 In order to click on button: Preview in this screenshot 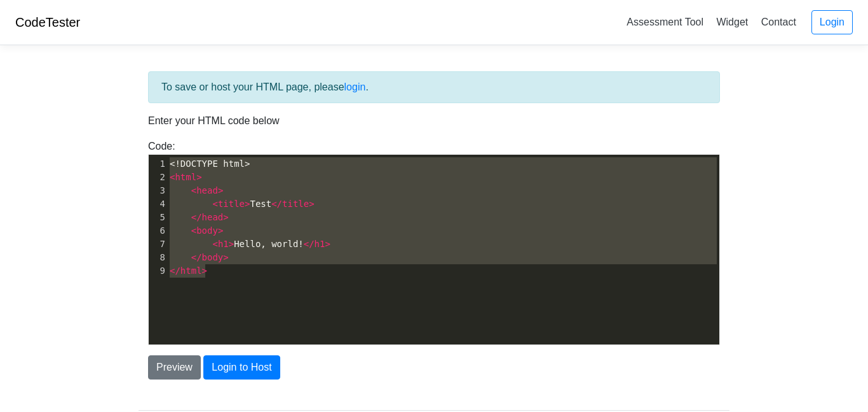, I will do `click(174, 367)`.